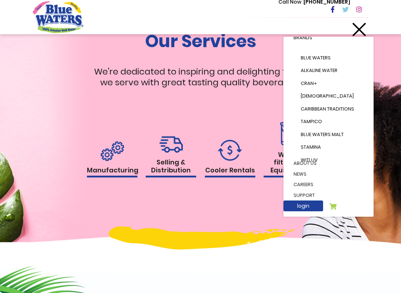  What do you see at coordinates (289, 164) in the screenshot?
I see `h1: Water filtration Equipment` at bounding box center [289, 164].